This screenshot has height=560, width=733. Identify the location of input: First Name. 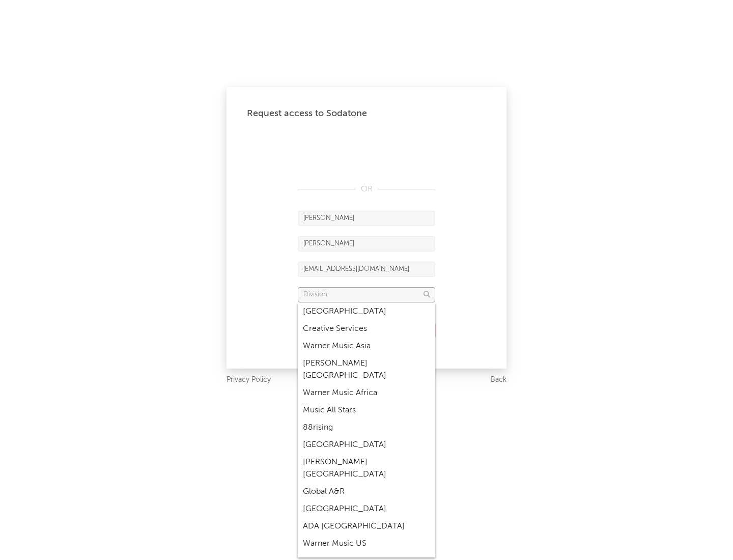
(366, 218).